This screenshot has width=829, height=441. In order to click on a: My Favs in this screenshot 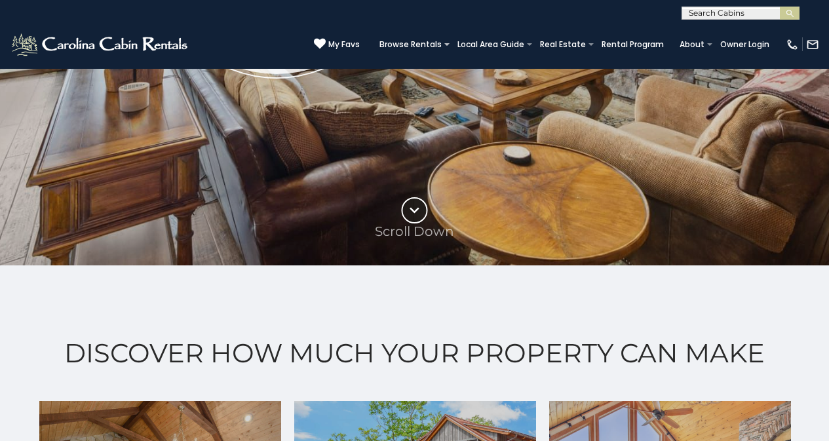, I will do `click(337, 45)`.